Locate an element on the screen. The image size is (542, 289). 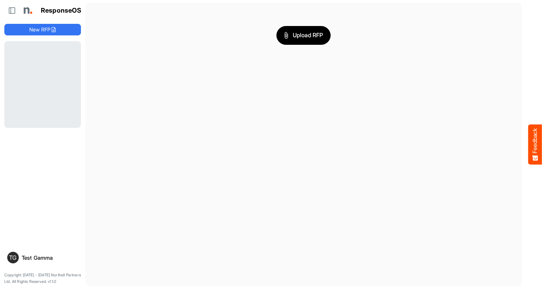
div: Test Gamma is located at coordinates (50, 258).